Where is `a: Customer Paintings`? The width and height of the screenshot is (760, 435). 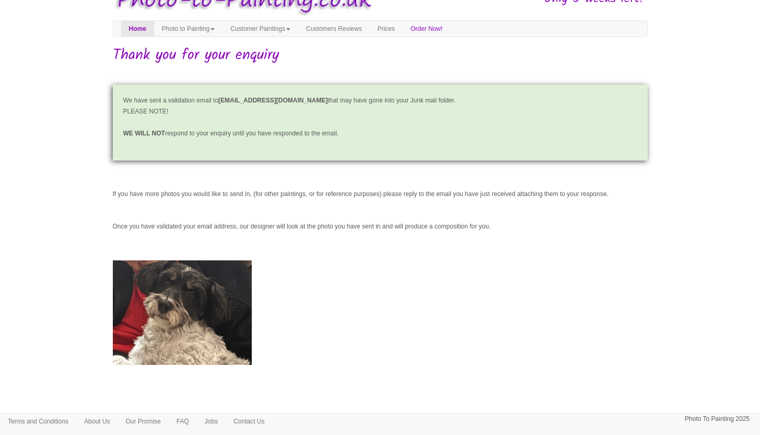 a: Customer Paintings is located at coordinates (260, 29).